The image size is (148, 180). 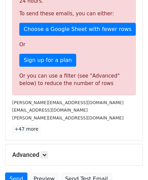 What do you see at coordinates (131, 163) in the screenshot?
I see `div: Chat Widget` at bounding box center [131, 163].